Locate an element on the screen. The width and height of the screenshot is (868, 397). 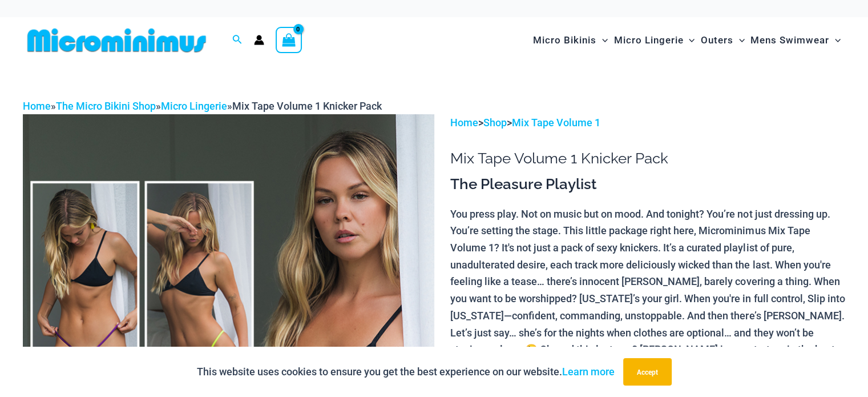
a: Mix Tape Volume 1 is located at coordinates (556, 122).